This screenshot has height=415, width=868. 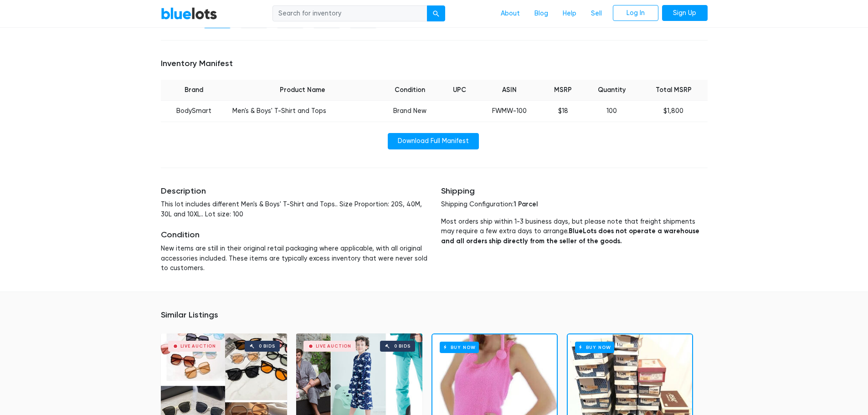 I want to click on span: 1 Parcel, so click(x=525, y=204).